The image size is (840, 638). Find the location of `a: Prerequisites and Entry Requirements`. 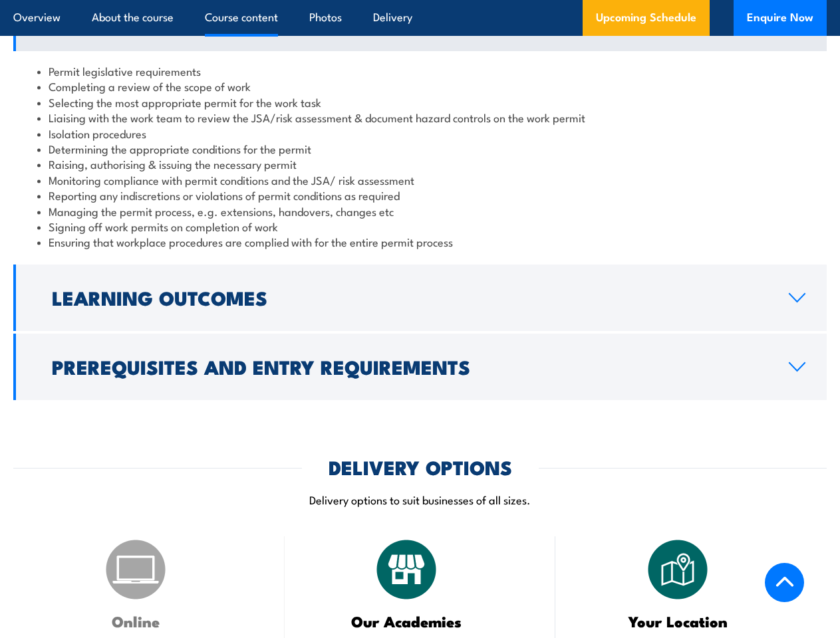

a: Prerequisites and Entry Requirements is located at coordinates (419, 367).